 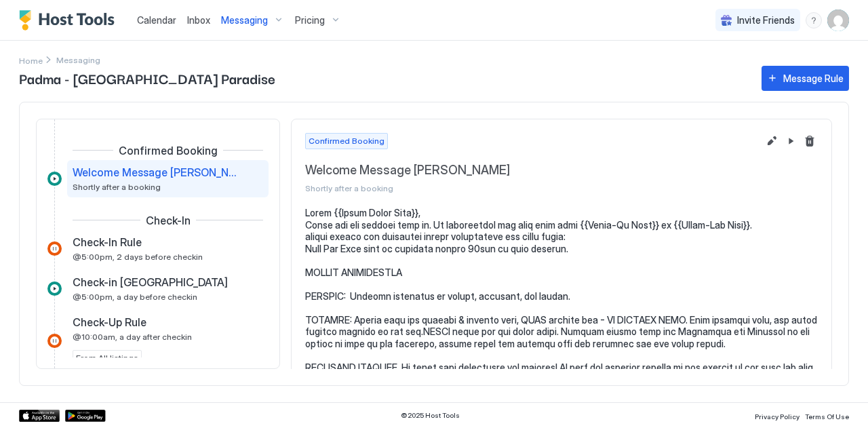 What do you see at coordinates (107, 242) in the screenshot?
I see `span: Check-In Rule` at bounding box center [107, 242].